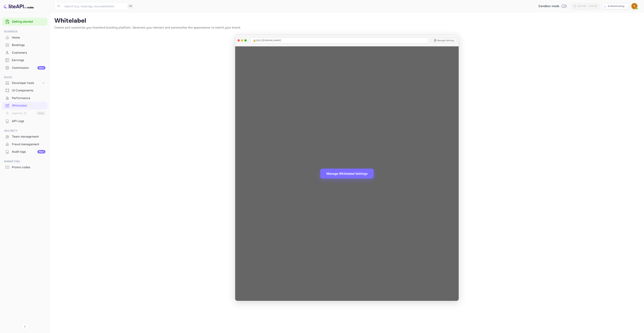 Image resolution: width=644 pixels, height=333 pixels. Describe the element at coordinates (24, 167) in the screenshot. I see `a: Promo codes` at that location.